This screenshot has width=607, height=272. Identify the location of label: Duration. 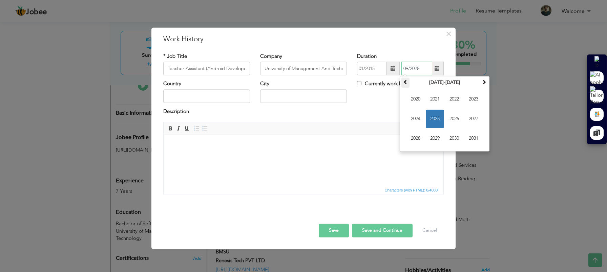
(367, 56).